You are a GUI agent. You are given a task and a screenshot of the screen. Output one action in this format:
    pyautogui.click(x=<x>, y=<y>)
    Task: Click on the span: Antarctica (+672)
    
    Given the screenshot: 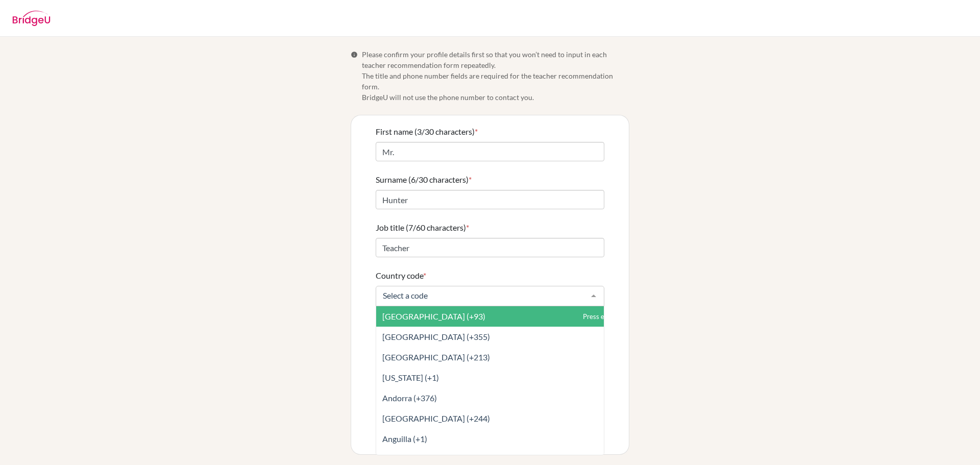 What is the action you would take?
    pyautogui.click(x=413, y=458)
    